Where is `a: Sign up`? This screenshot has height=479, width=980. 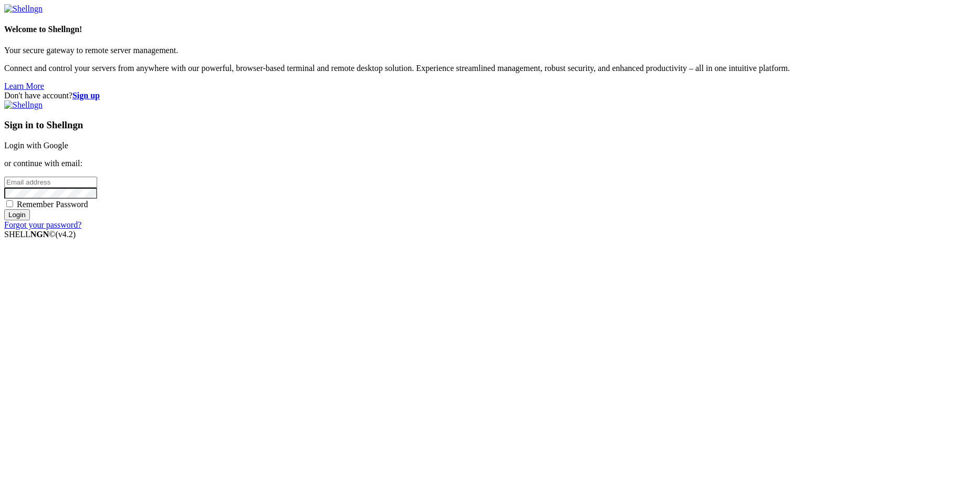
a: Sign up is located at coordinates (86, 95).